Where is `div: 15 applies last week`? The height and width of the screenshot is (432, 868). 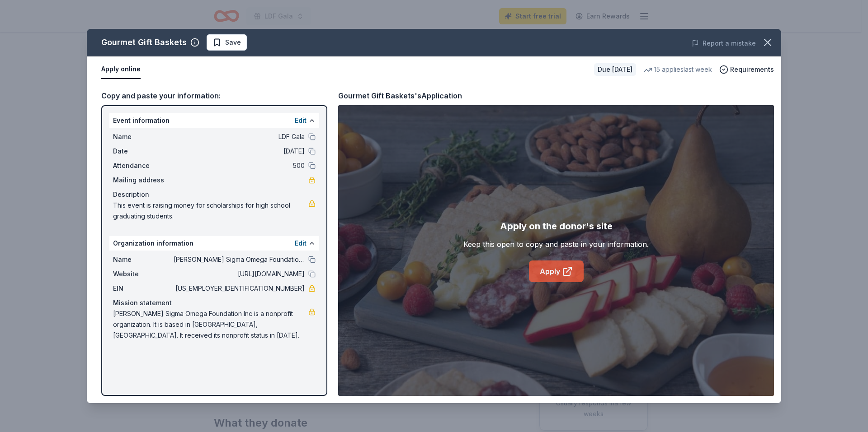 div: 15 applies last week is located at coordinates (678, 69).